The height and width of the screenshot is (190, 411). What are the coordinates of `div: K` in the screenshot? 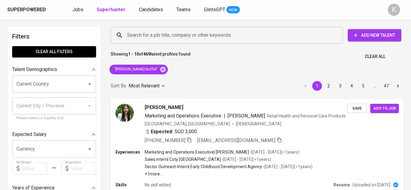 It's located at (394, 10).